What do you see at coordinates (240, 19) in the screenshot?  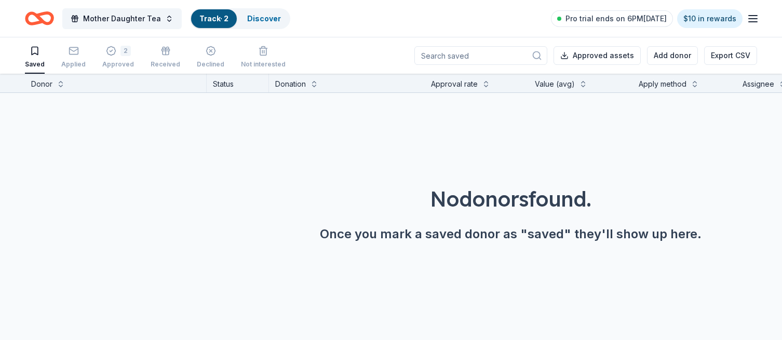 I see `button: Track· 2Discover` at bounding box center [240, 19].